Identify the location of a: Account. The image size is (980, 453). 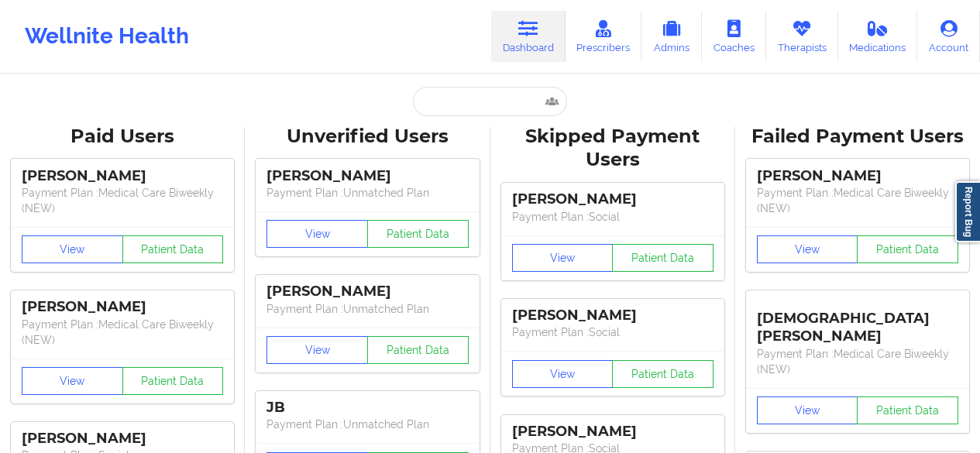
(948, 36).